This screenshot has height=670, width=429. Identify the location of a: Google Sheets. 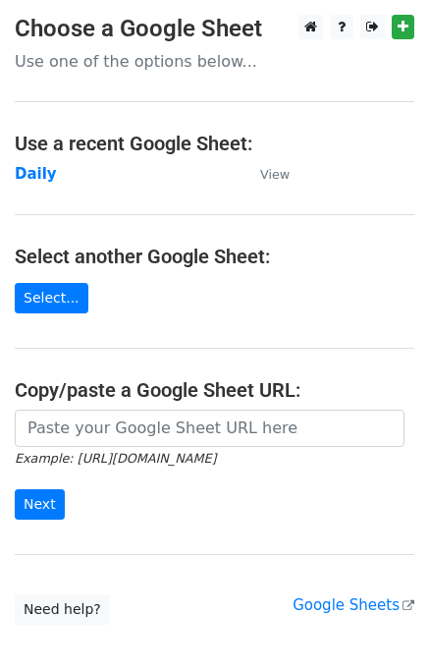
(354, 605).